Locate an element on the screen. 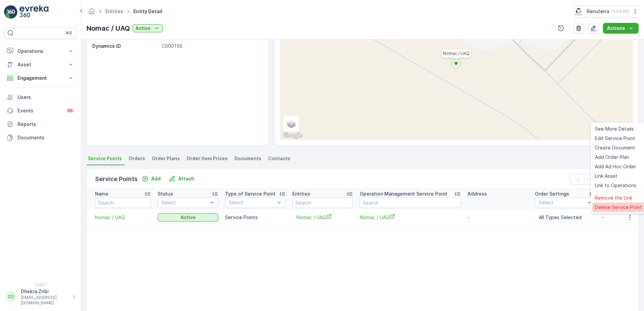 The image size is (644, 311). button: Actions is located at coordinates (621, 28).